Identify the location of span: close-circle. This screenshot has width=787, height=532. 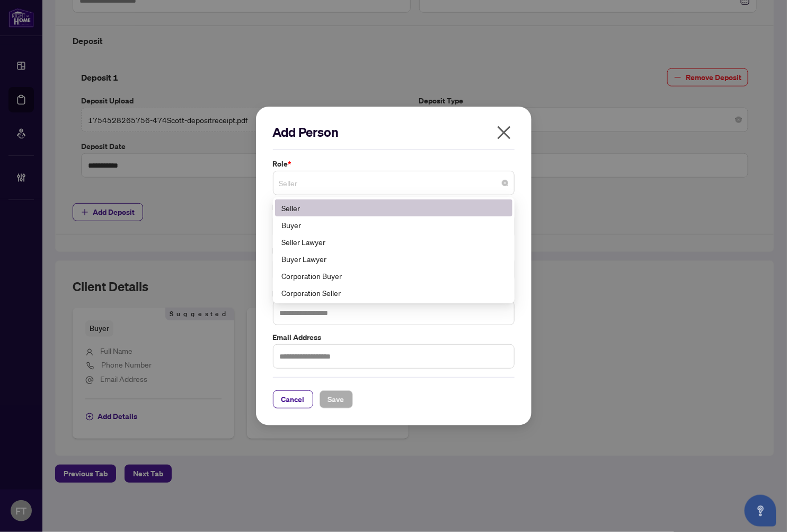
(505, 183).